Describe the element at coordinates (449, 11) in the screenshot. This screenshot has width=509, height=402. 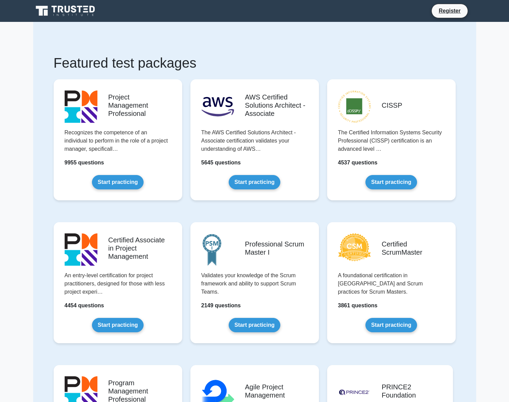
I see `a: Register` at that location.